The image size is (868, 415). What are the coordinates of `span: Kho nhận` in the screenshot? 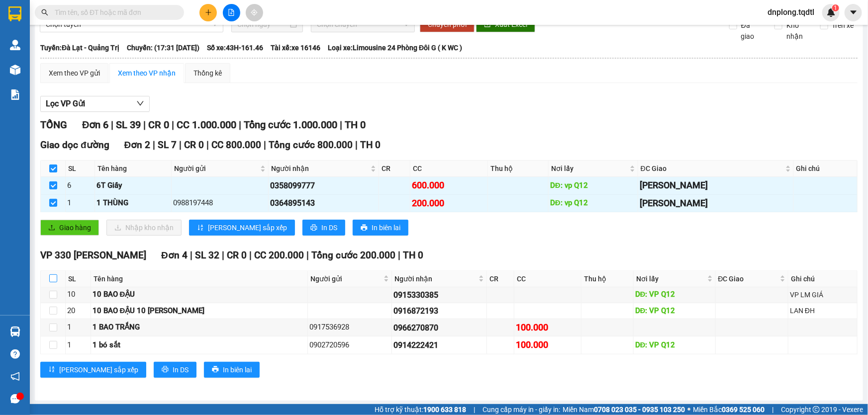 It's located at (798, 31).